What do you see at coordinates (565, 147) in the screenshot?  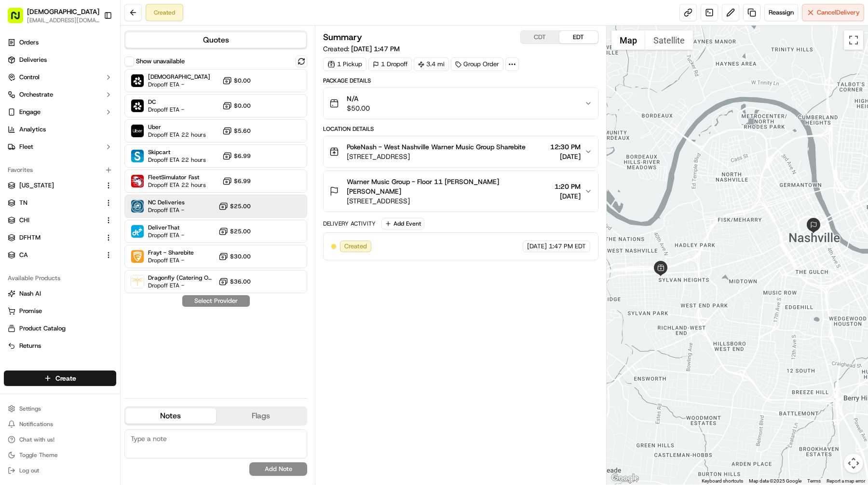 I see `span: 12:30 PM` at bounding box center [565, 147].